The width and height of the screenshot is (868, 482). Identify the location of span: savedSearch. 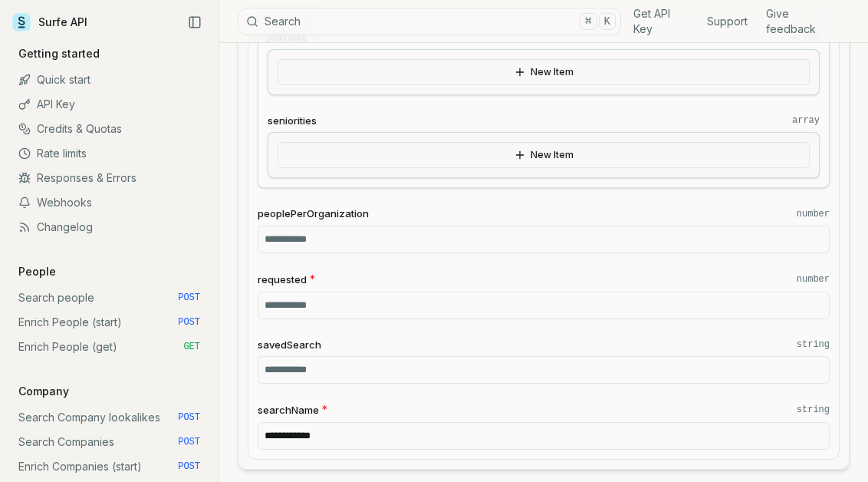
(289, 345).